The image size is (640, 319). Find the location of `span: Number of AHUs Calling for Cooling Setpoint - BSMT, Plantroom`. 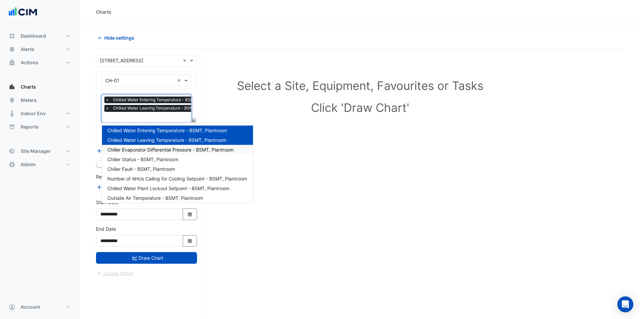

span: Number of AHUs Calling for Cooling Setpoint - BSMT, Plantroom is located at coordinates (177, 179).